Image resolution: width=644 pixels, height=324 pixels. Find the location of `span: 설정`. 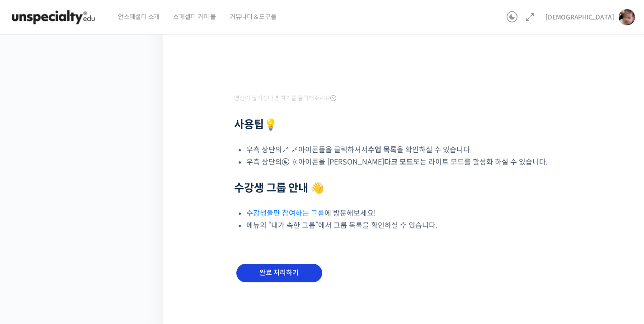

span: 설정 is located at coordinates (145, 265).